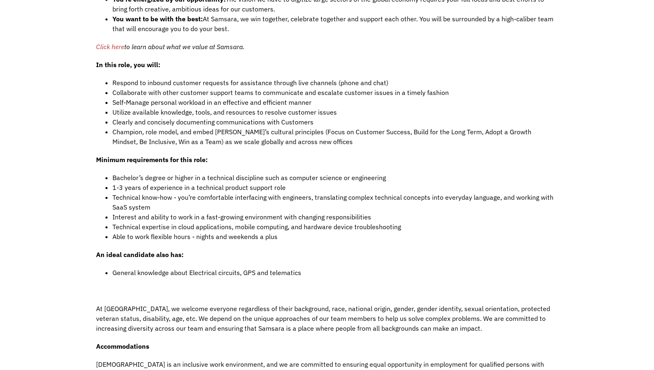  What do you see at coordinates (110, 47) in the screenshot?
I see `a: Click here` at bounding box center [110, 47].